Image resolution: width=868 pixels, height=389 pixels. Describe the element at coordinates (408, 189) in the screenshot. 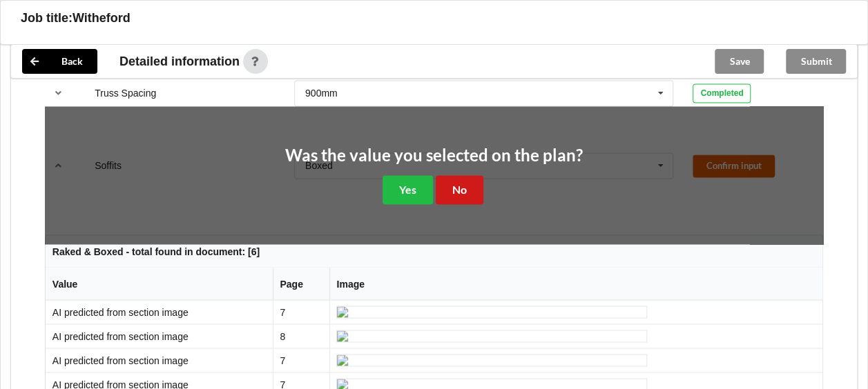

I see `button: Yes` at that location.